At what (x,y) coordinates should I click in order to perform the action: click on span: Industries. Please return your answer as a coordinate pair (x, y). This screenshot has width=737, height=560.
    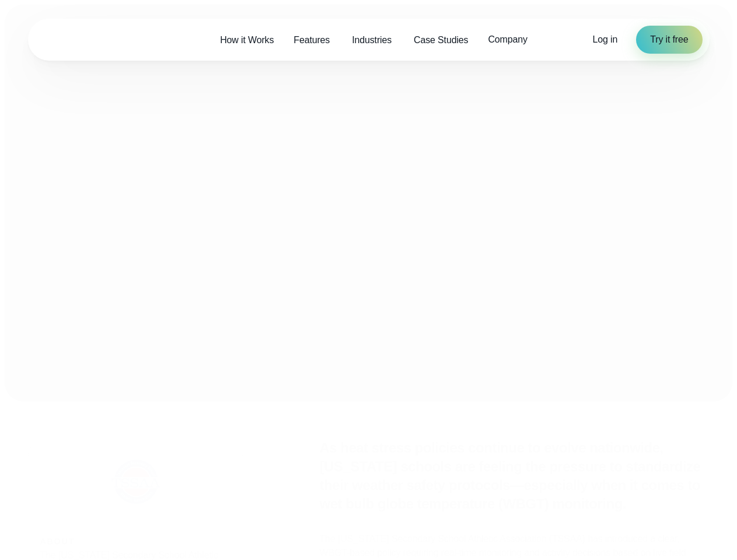
    Looking at the image, I should click on (372, 41).